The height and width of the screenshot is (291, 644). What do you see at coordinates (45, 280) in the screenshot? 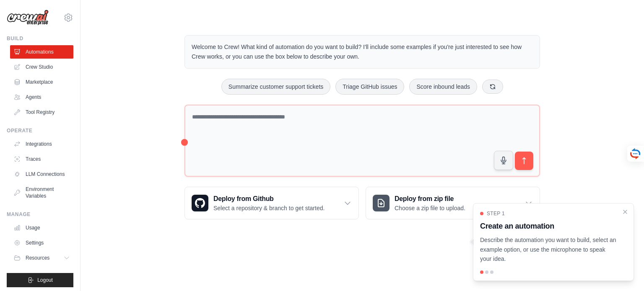
I see `span: Logout` at bounding box center [45, 280].